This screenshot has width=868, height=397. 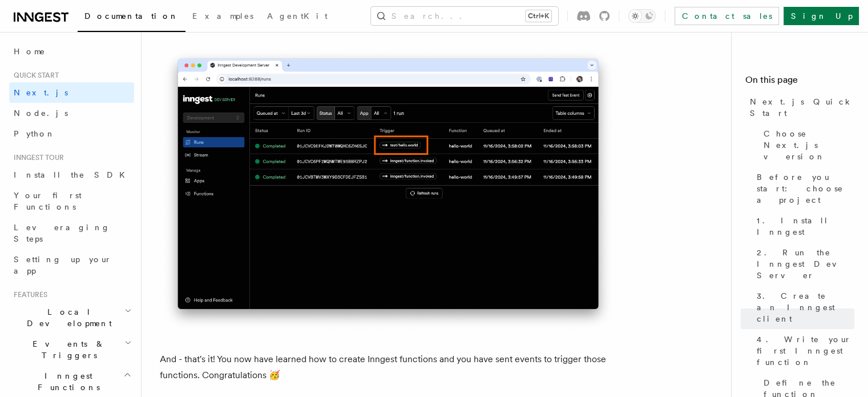 What do you see at coordinates (223, 16) in the screenshot?
I see `span: Examples` at bounding box center [223, 16].